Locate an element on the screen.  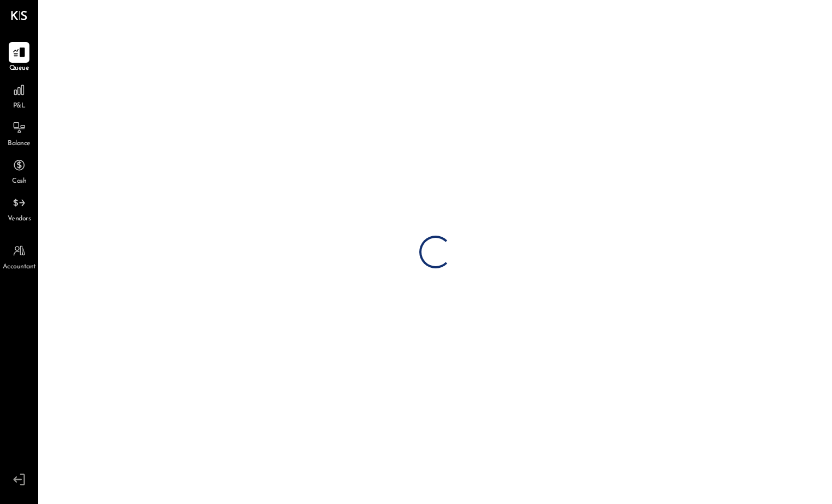
a: Balance is located at coordinates (19, 133).